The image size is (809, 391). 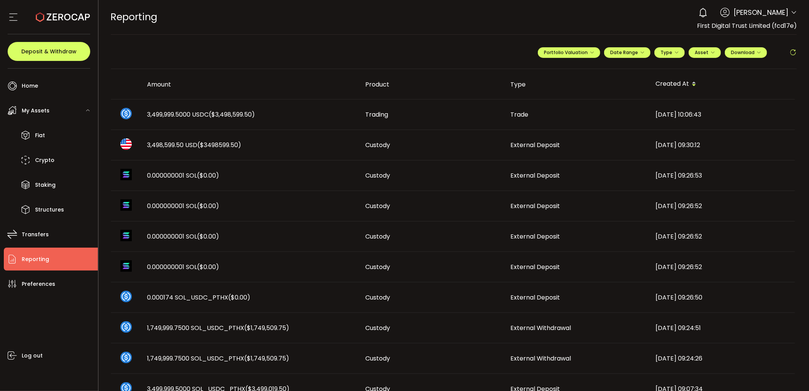 What do you see at coordinates (32, 355) in the screenshot?
I see `span: Log out` at bounding box center [32, 355].